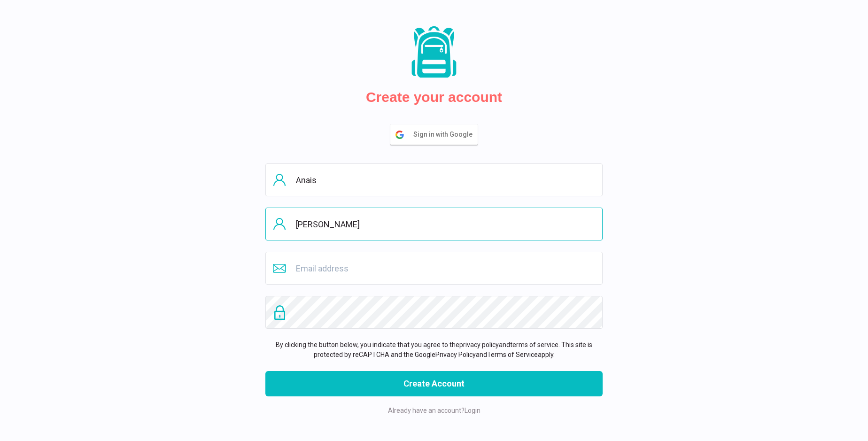 This screenshot has width=868, height=441. What do you see at coordinates (434, 350) in the screenshot?
I see `p: By clicking the button below, you indicate that you agree to the and . This site is protected by ...` at bounding box center [434, 350].